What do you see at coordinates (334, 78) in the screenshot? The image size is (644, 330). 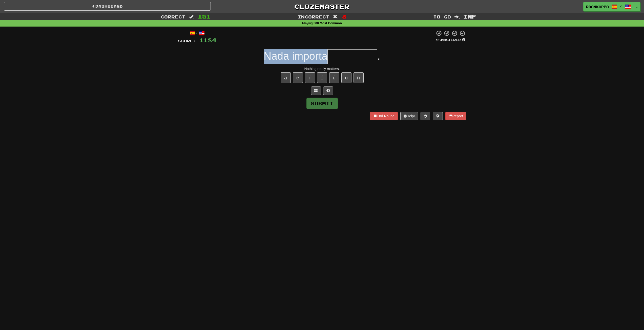 I see `button: ú` at bounding box center [334, 78].